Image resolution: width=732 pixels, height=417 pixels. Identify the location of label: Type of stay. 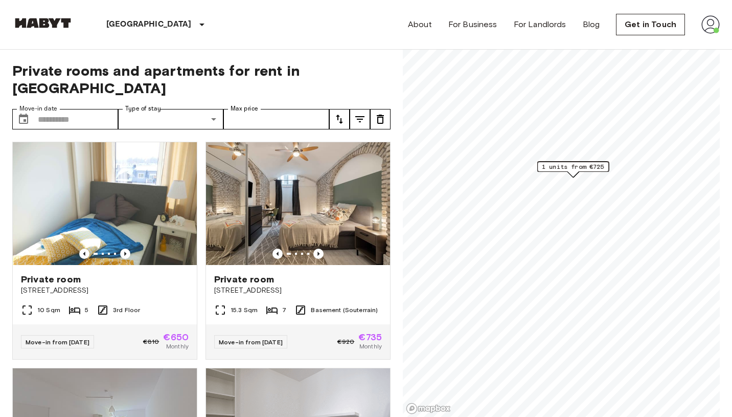
(143, 108).